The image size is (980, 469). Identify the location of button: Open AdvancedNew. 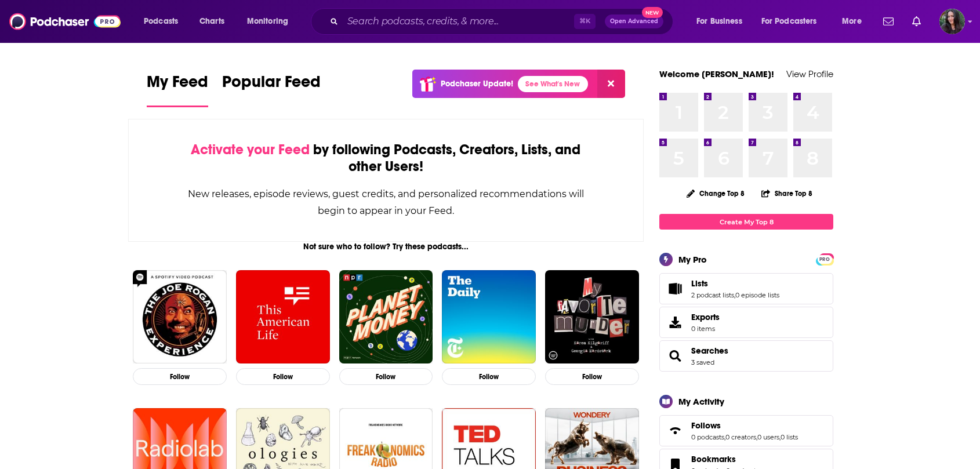
(634, 21).